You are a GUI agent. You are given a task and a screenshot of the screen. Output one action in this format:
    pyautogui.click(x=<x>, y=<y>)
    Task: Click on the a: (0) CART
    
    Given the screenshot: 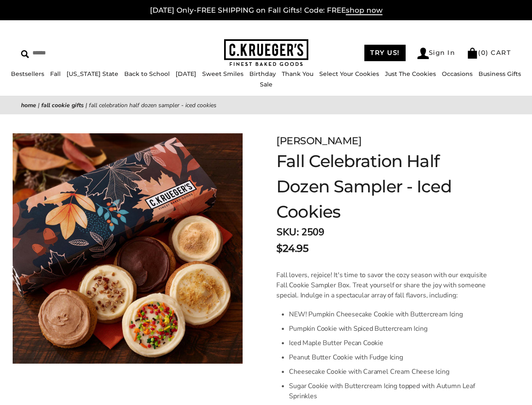 What is the action you would take?
    pyautogui.click(x=489, y=52)
    